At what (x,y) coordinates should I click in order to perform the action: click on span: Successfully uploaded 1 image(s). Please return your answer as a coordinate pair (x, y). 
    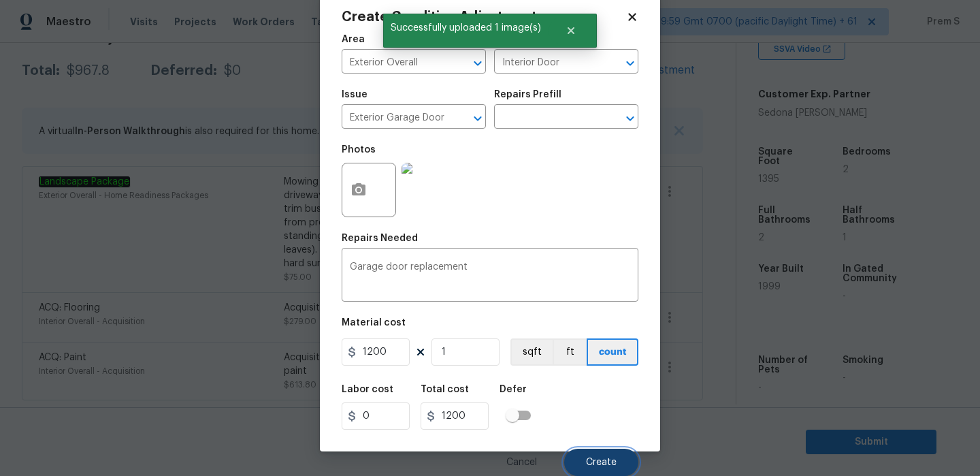
    Looking at the image, I should click on (465, 28).